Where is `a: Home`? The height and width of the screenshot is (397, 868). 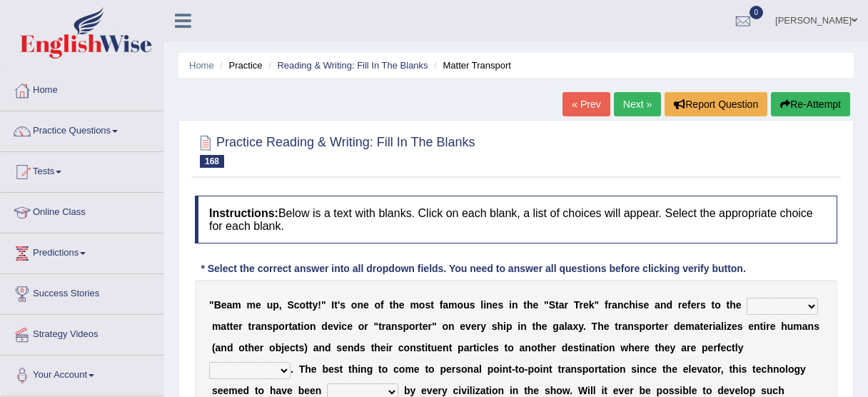
a: Home is located at coordinates (201, 65).